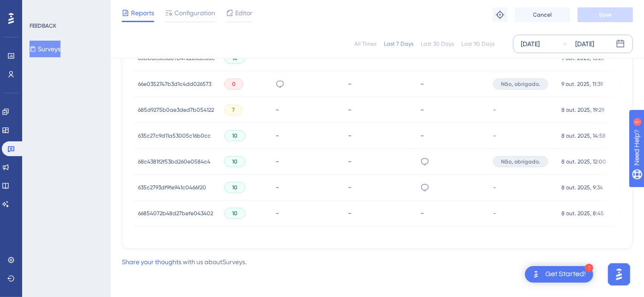 The height and width of the screenshot is (297, 644). Describe the element at coordinates (176, 110) in the screenshot. I see `span: 685d9275b0ae3ded7b054122` at that location.